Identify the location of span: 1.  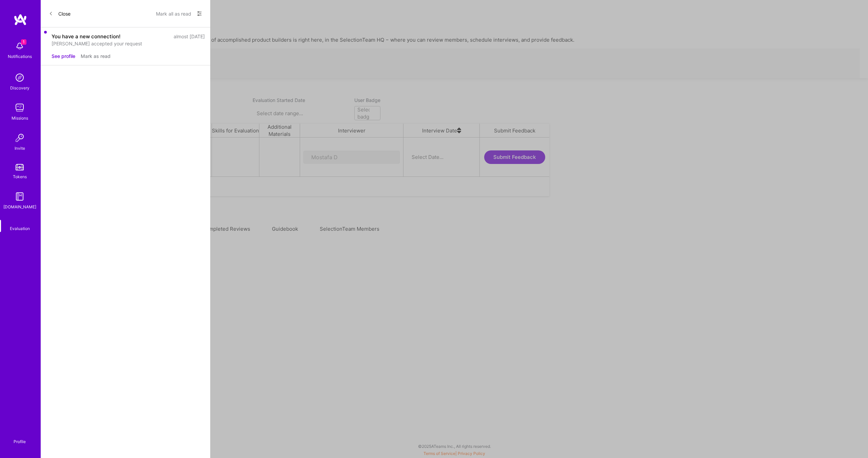
(24, 42).